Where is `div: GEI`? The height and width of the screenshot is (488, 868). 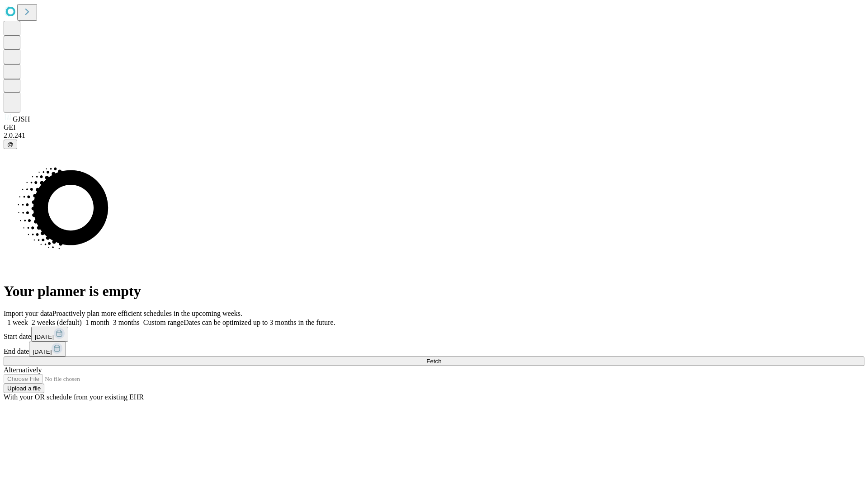 div: GEI is located at coordinates (434, 128).